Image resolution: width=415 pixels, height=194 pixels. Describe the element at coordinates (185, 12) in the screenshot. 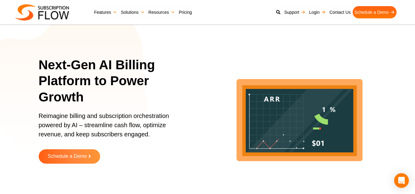

I see `a: Pricing` at that location.